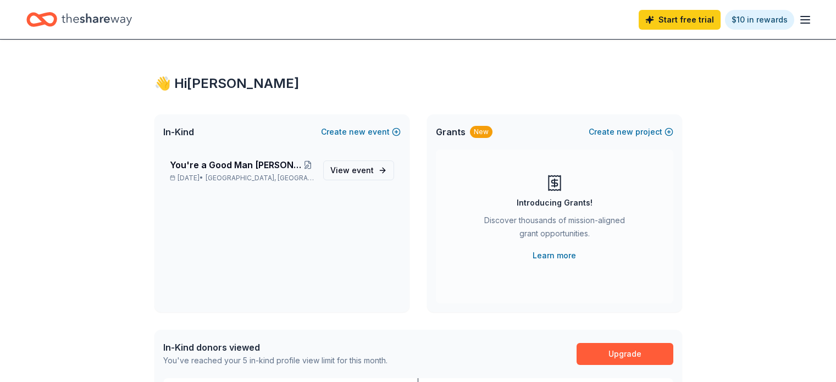  Describe the element at coordinates (631, 132) in the screenshot. I see `button: Createnewproject` at that location.